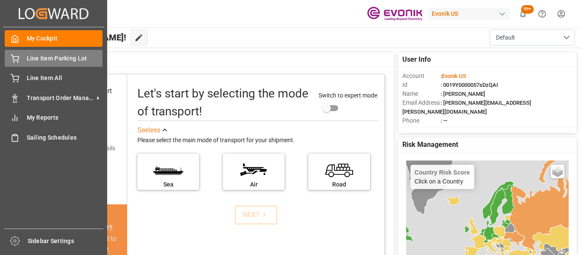 This screenshot has height=255, width=581. Describe the element at coordinates (254, 184) in the screenshot. I see `div: Air` at that location.